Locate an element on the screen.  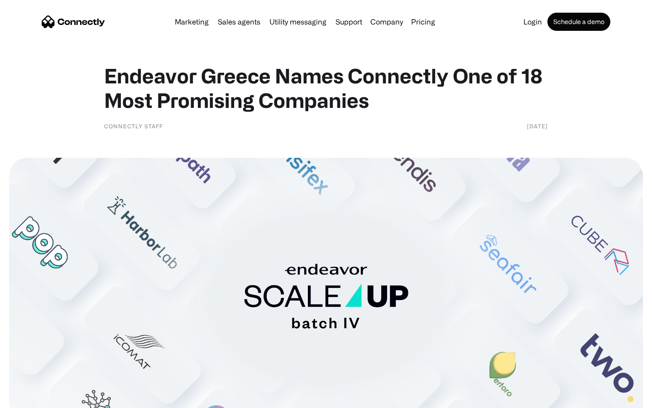
div: Connectly Staff is located at coordinates (134, 126).